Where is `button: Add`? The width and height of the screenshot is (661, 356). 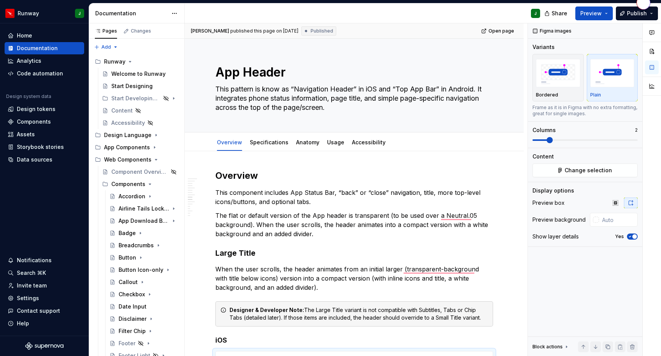
button: Add is located at coordinates (106, 47).